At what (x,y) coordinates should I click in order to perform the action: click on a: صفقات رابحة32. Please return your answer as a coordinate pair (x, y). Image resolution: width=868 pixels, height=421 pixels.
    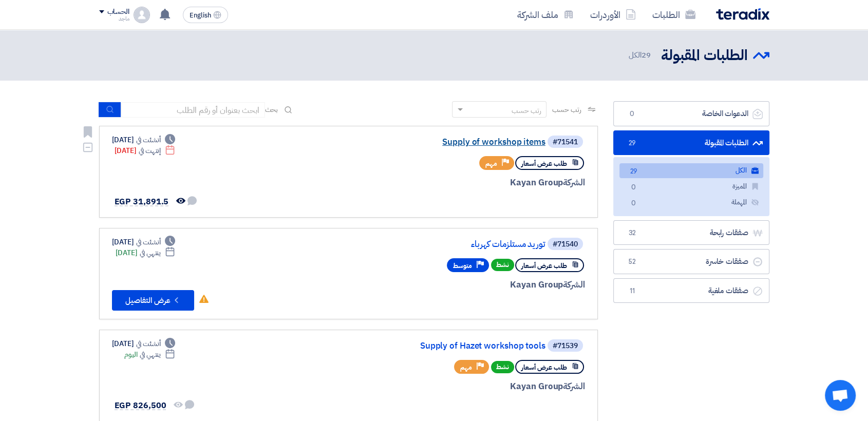
    Looking at the image, I should click on (691, 233).